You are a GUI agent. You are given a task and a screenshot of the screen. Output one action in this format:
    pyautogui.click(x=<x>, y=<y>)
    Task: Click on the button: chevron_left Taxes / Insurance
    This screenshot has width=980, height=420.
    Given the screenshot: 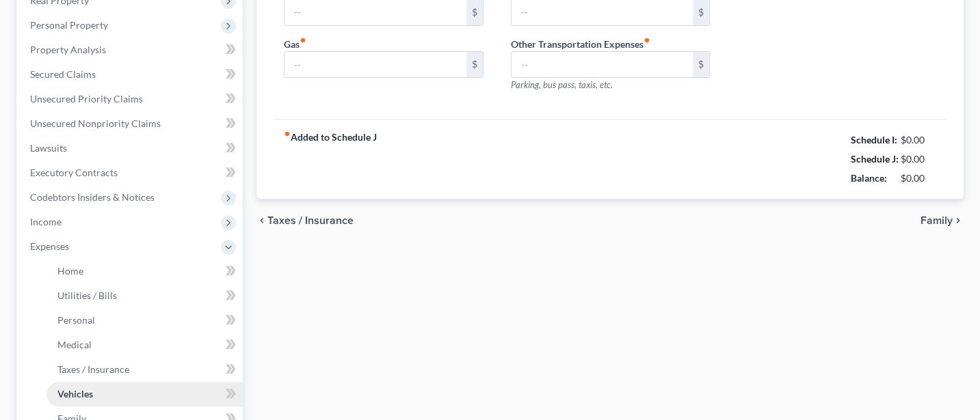 What is the action you would take?
    pyautogui.click(x=305, y=221)
    